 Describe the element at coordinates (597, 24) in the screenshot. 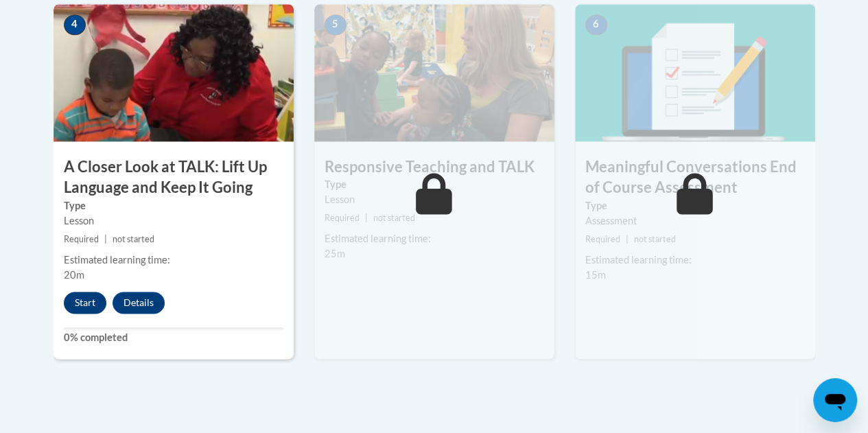

I see `span: 6` at that location.